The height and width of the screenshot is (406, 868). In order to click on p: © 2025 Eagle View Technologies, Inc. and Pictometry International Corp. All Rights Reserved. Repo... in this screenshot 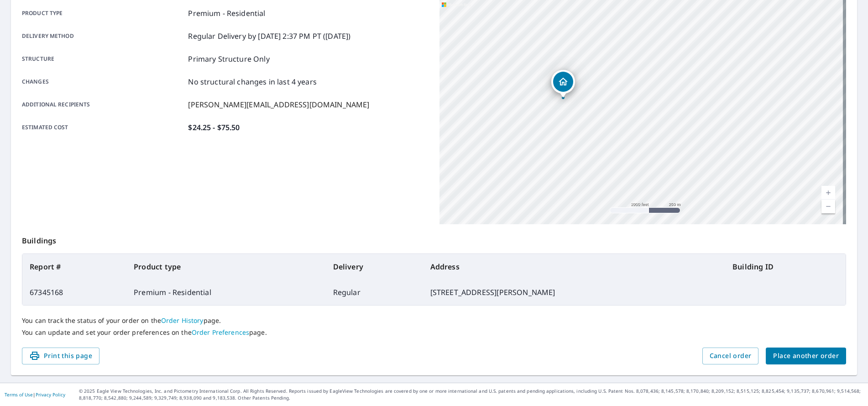, I will do `click(471, 394)`.